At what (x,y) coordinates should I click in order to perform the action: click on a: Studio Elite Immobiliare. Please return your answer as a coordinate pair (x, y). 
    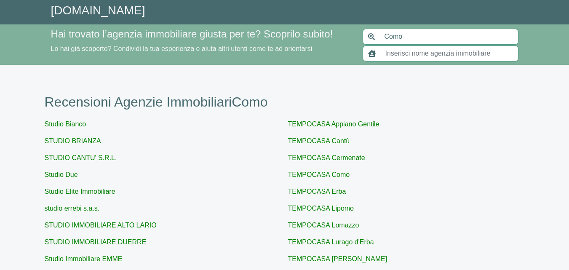
    Looking at the image, I should click on (80, 191).